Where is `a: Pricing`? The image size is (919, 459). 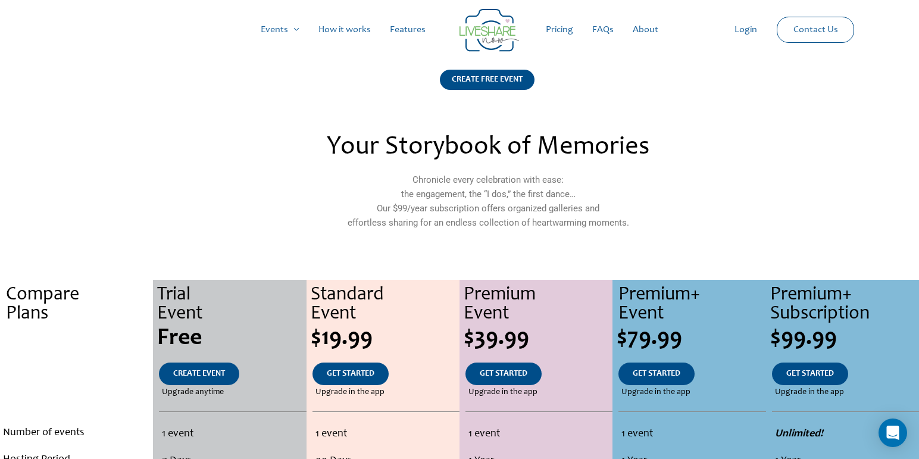 a: Pricing is located at coordinates (559, 30).